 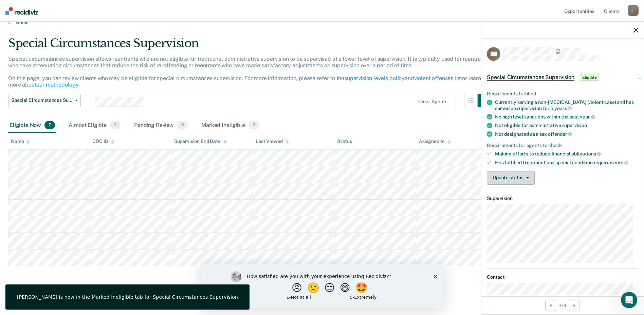 I want to click on button: 1, so click(x=97, y=23).